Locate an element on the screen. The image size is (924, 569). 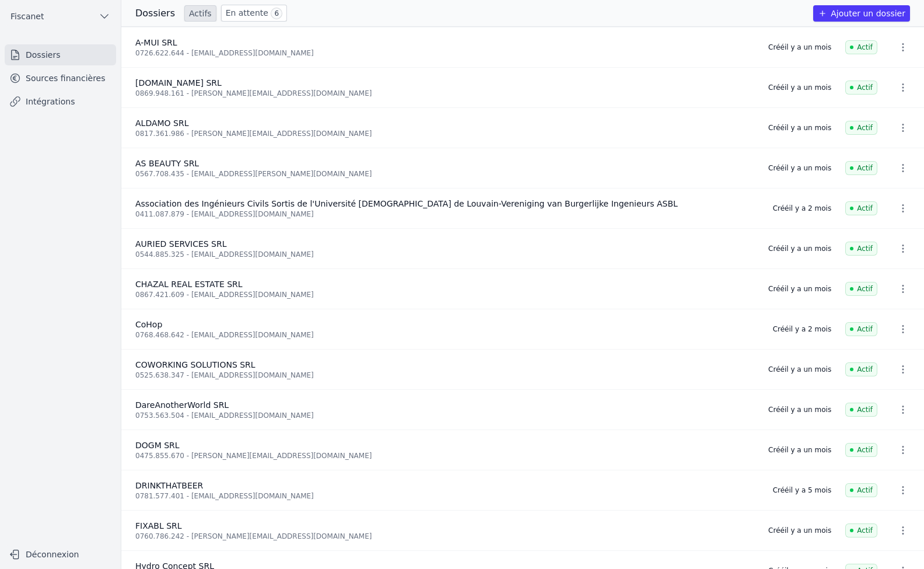
span: AS BEAUTY SRL is located at coordinates (167, 164).